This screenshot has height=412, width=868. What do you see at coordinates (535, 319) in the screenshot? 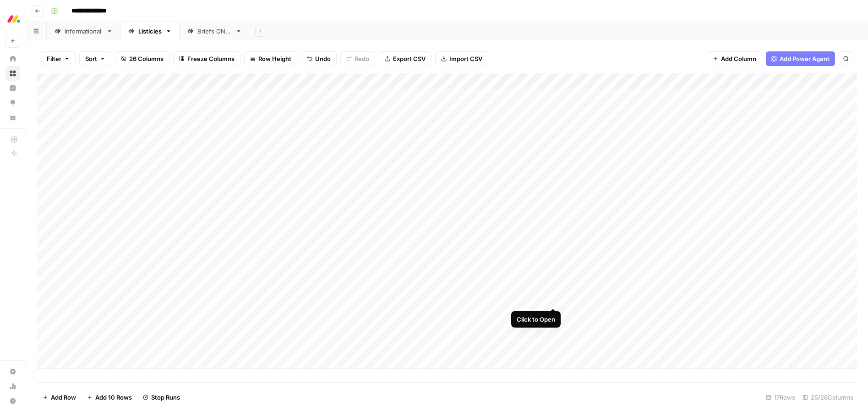
I see `div: Click to Open` at bounding box center [535, 319].